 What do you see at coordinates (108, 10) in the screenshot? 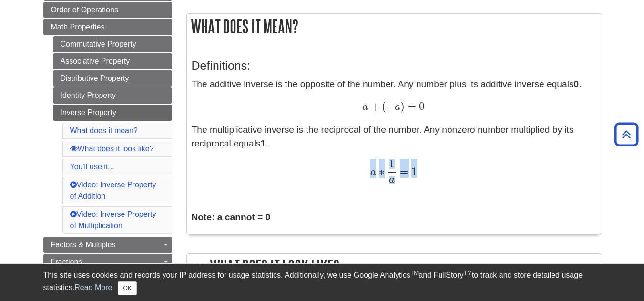
I see `a: Order of Operations` at bounding box center [108, 10].